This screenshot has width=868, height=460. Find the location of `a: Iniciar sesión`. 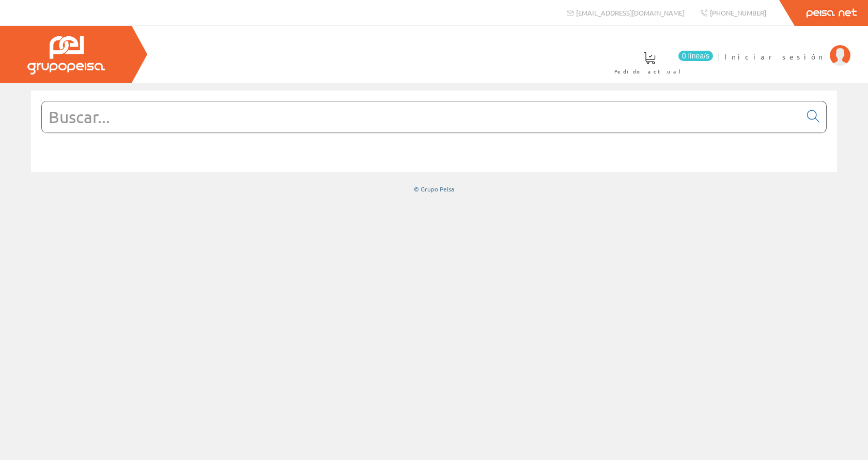

a: Iniciar sesión is located at coordinates (788, 48).